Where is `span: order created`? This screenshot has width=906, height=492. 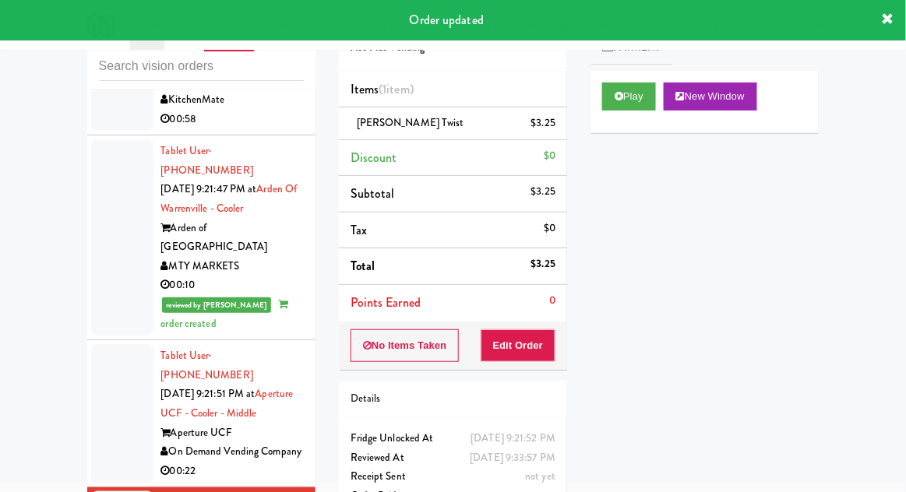
span: order created is located at coordinates (224, 314).